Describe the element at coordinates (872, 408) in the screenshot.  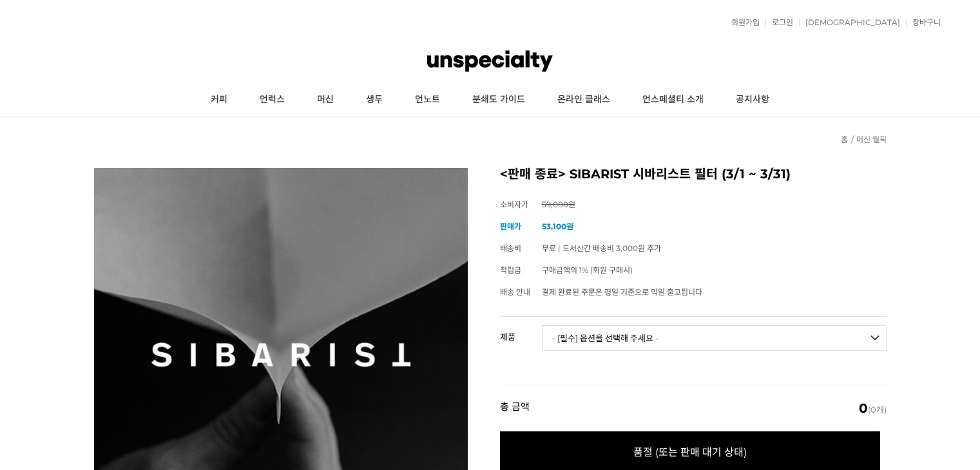
I see `span: (0개)` at that location.